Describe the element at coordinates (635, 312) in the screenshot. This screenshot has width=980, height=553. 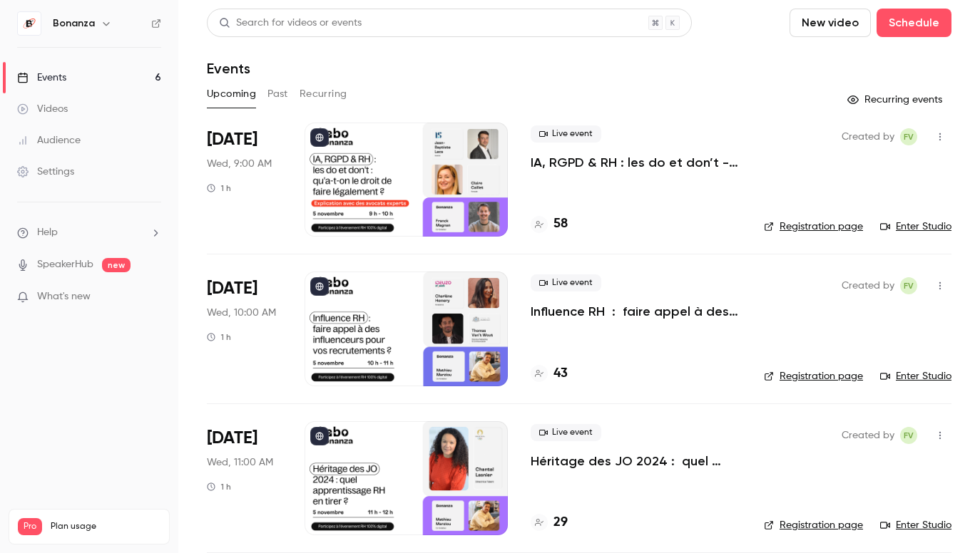
I see `p: Influence RH : faire appel à des influenceurs pour vos recrutements ?` at that location.